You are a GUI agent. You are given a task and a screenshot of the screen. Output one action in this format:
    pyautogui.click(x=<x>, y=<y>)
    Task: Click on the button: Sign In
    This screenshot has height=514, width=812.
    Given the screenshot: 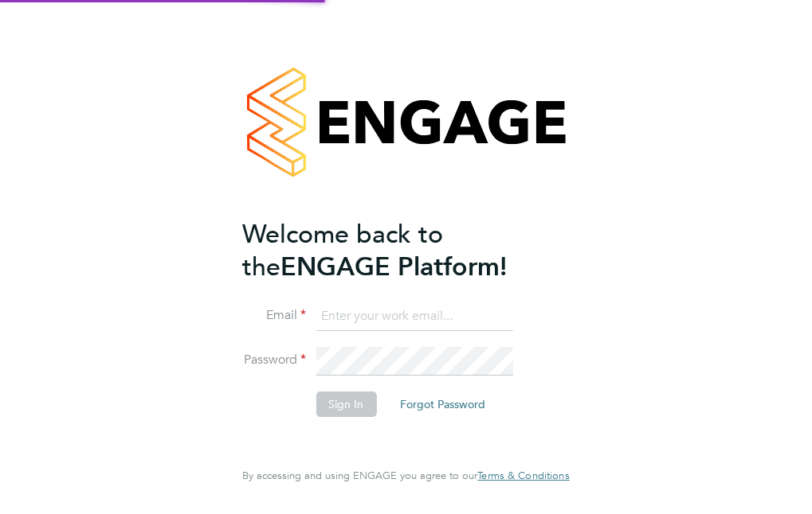 What is the action you would take?
    pyautogui.click(x=346, y=404)
    